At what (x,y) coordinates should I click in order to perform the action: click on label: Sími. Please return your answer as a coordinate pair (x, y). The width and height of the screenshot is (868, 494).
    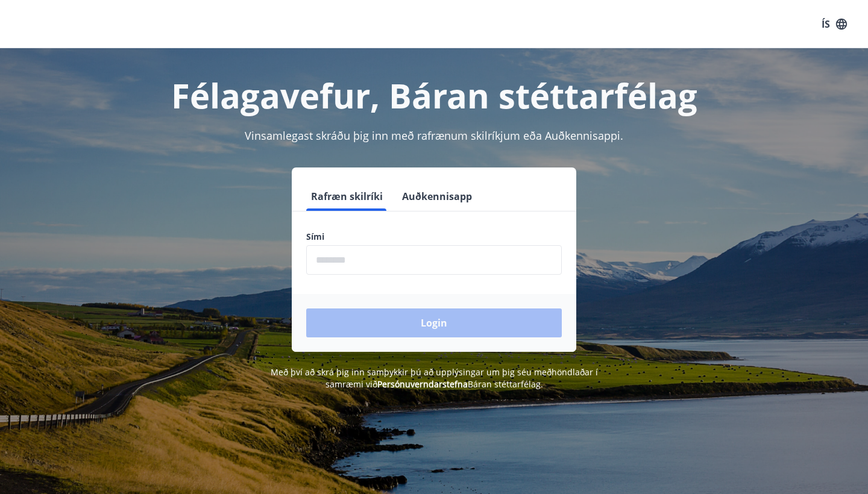
    Looking at the image, I should click on (434, 237).